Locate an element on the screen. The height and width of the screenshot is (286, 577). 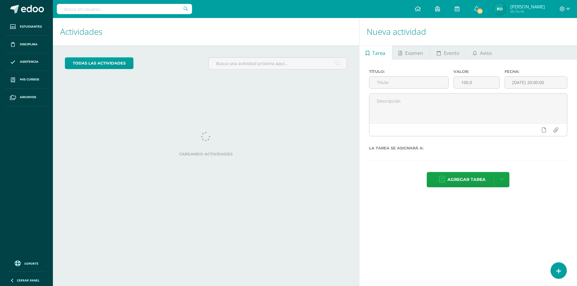
a: Asistencia is located at coordinates (26, 62).